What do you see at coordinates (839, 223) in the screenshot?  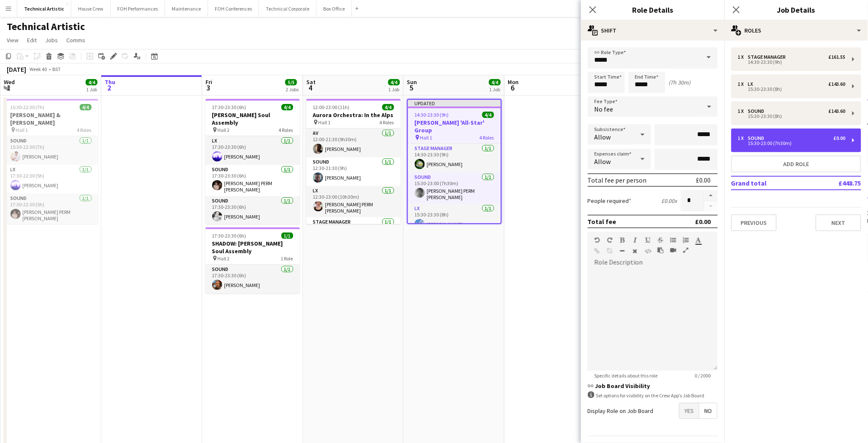 I see `button: Next` at bounding box center [839, 223].